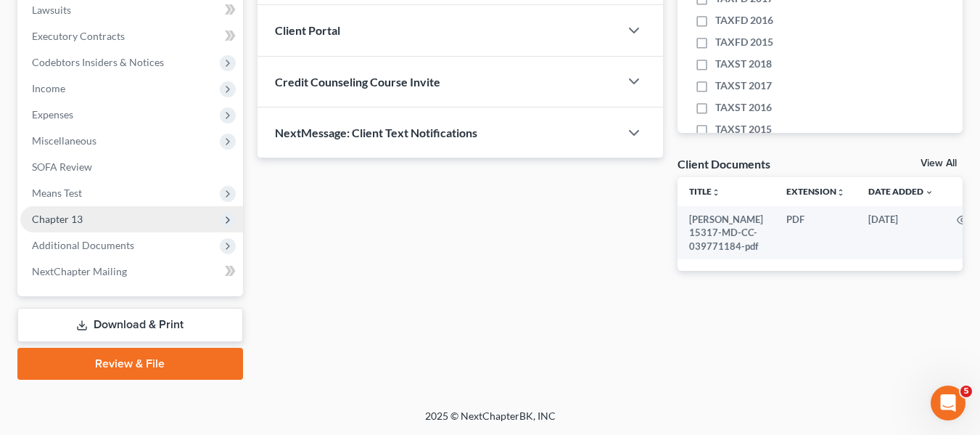  What do you see at coordinates (901, 191) in the screenshot?
I see `a: Date Added expand_more` at bounding box center [901, 191].